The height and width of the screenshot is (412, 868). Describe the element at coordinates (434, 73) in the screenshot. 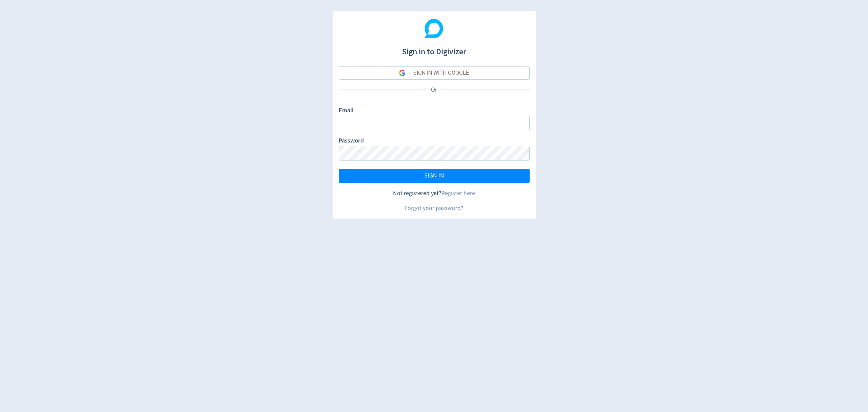

I see `button: SIGN IN WITH GOOGLE` at that location.